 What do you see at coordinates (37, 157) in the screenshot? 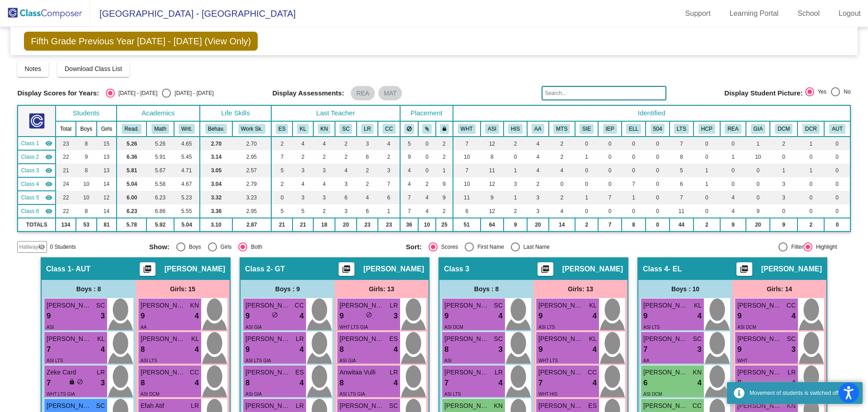
I see `td: Jessica Leonard - GT` at bounding box center [37, 157].